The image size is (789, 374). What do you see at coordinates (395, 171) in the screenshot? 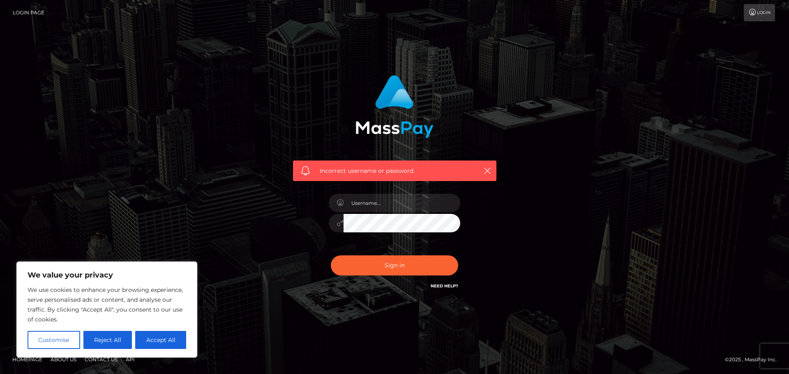
I see `span: Incorrect username or password.` at bounding box center [395, 171].